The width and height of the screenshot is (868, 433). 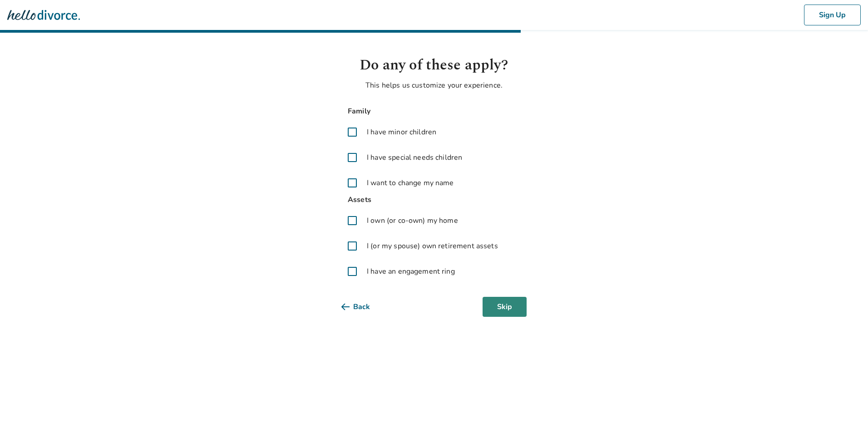 What do you see at coordinates (412, 220) in the screenshot?
I see `span: I own (or co-own) my home` at bounding box center [412, 220].